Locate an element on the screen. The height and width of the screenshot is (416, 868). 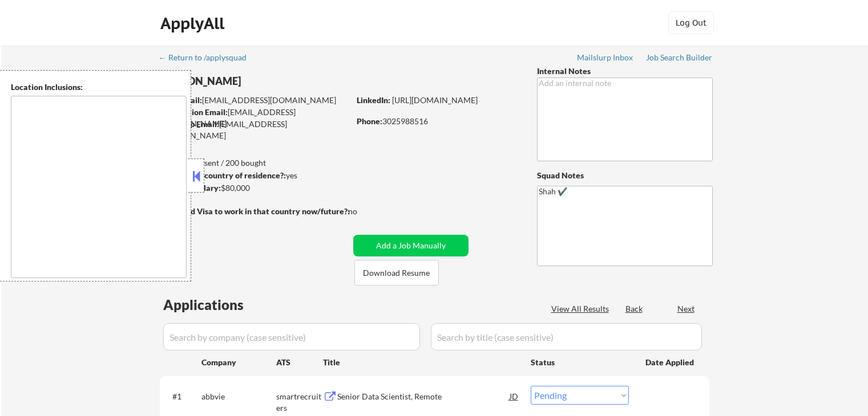
button: Add a Job Manually is located at coordinates (411, 245).